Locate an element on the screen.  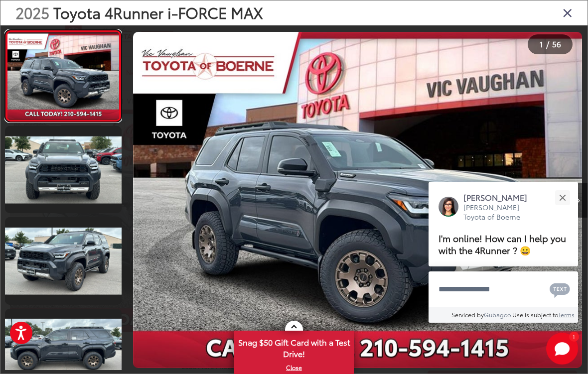
span: Use is subject to is located at coordinates (535, 314).